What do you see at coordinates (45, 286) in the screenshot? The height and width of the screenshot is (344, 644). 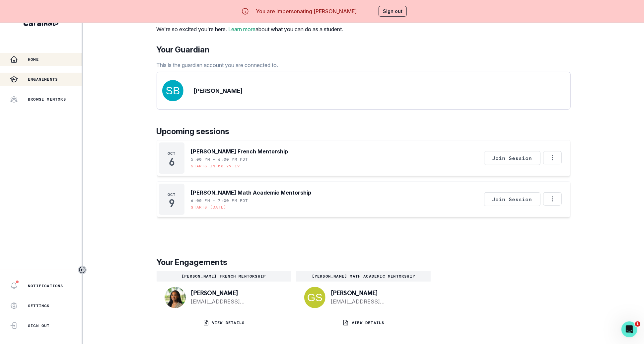 I see `p: Notifications` at bounding box center [45, 286].